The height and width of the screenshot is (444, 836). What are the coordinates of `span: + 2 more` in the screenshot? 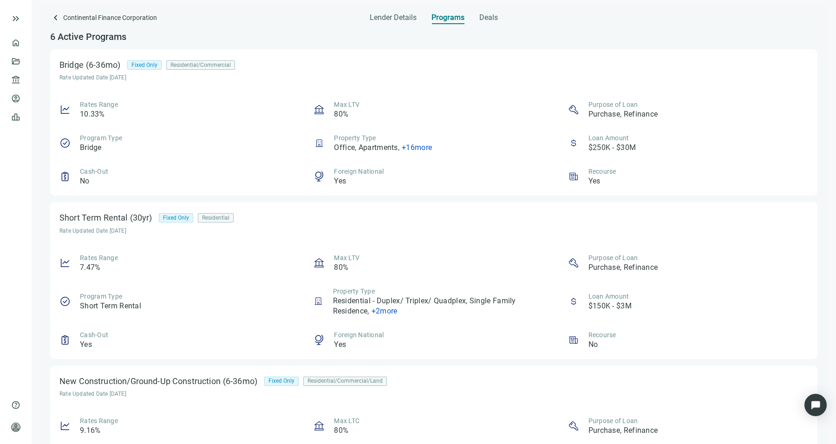 It's located at (384, 311).